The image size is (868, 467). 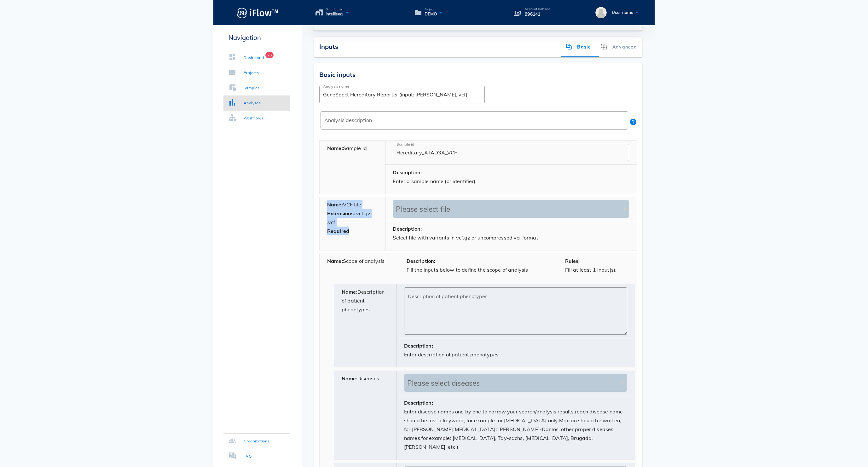 I want to click on div: Analyses, so click(x=252, y=103).